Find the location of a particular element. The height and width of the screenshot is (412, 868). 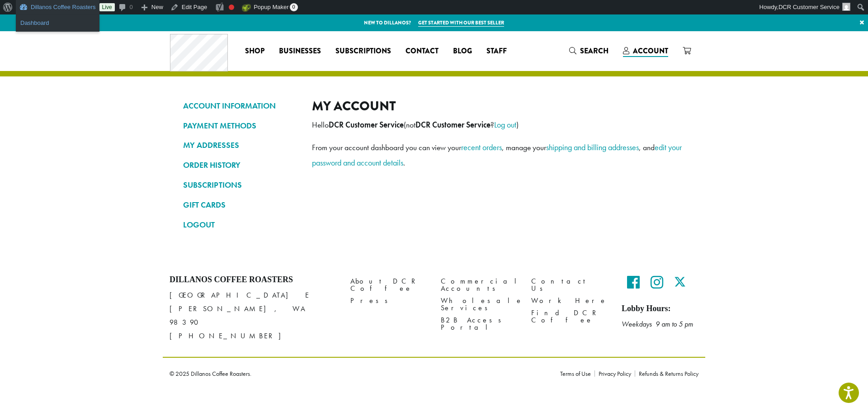

span: Subscriptions is located at coordinates (363, 51).